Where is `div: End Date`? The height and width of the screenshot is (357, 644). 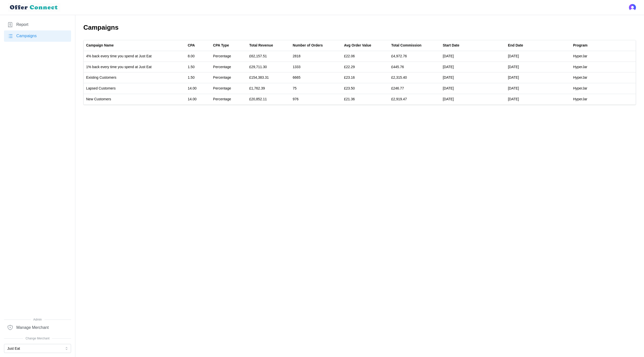 div: End Date is located at coordinates (515, 45).